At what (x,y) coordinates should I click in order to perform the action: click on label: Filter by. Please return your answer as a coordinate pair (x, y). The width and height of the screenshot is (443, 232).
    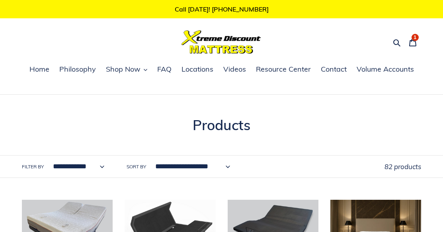
    Looking at the image, I should click on (33, 167).